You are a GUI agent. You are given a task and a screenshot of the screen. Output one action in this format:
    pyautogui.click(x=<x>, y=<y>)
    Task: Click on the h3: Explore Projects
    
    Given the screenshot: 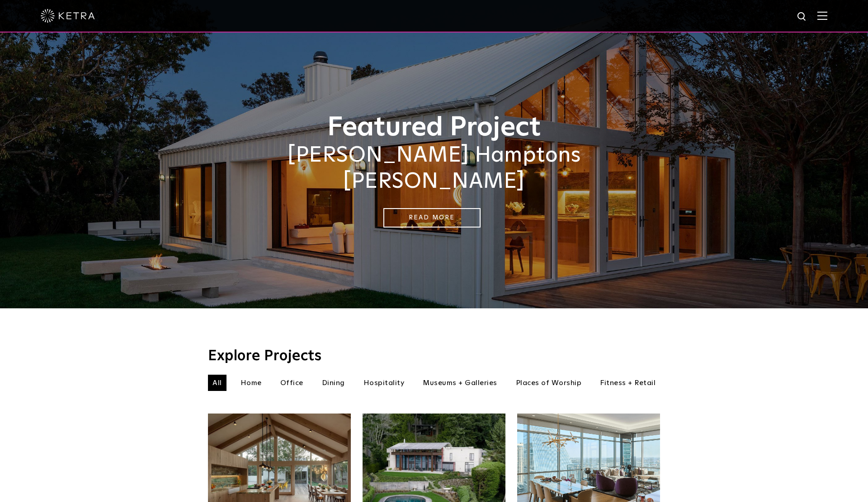 What is the action you would take?
    pyautogui.click(x=434, y=357)
    